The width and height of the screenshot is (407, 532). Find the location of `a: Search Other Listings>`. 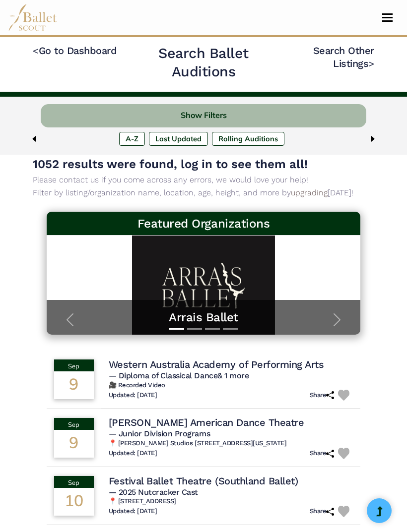

a: Search Other Listings> is located at coordinates (343, 57).